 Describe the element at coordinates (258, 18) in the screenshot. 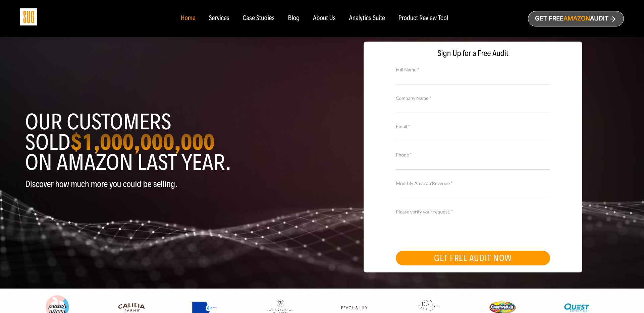

I see `div: Case Studies` at that location.